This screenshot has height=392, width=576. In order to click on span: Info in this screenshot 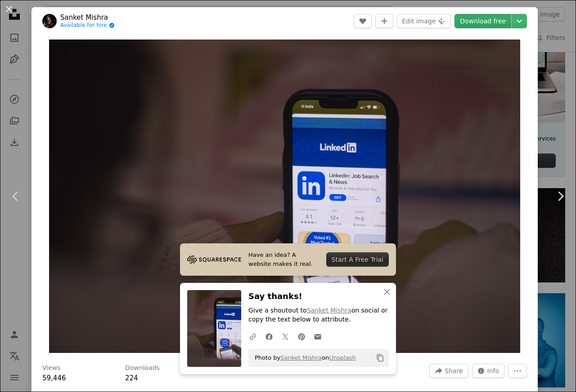, I will do `click(493, 371)`.